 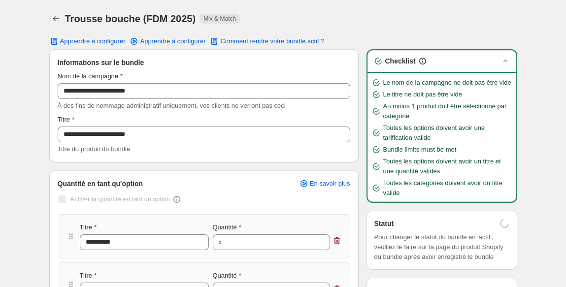 I want to click on span: Mix & Match, so click(x=220, y=19).